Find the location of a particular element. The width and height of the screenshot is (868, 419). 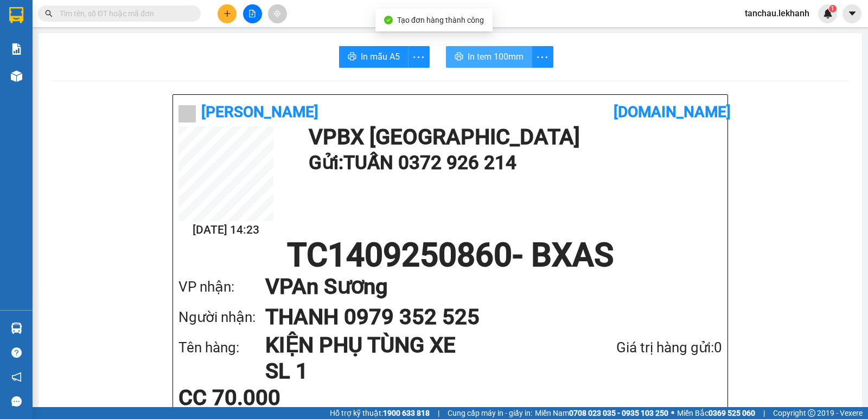

h1: THANH 0979 352 525 is located at coordinates (483, 317).